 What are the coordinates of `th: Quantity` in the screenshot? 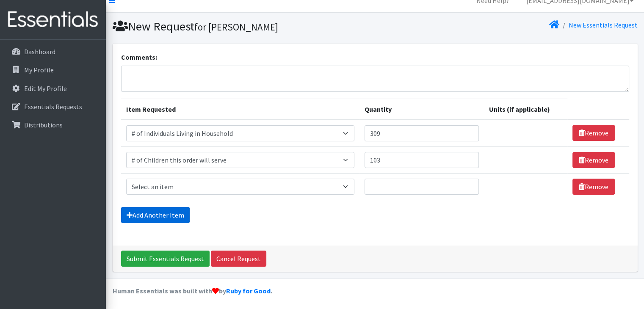 It's located at (421, 109).